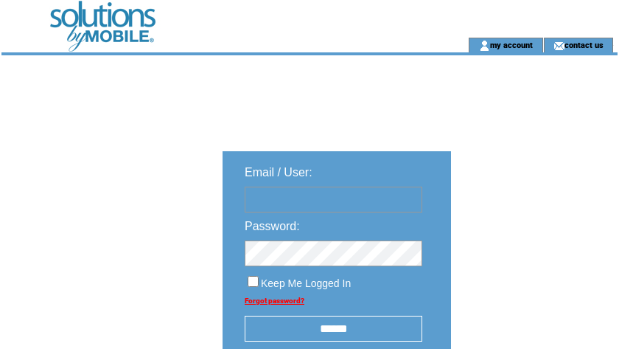 Image resolution: width=619 pixels, height=349 pixels. I want to click on a: contact us, so click(584, 44).